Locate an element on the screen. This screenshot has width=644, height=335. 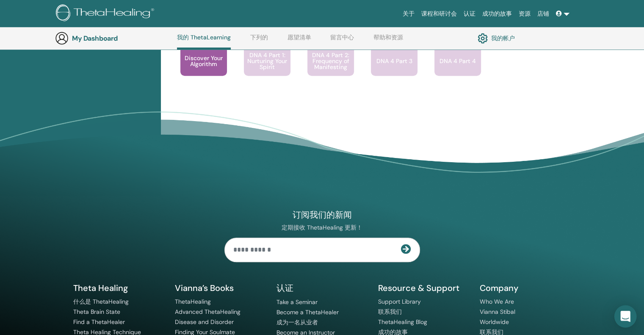
h5: Theta Healing is located at coordinates (119, 288).